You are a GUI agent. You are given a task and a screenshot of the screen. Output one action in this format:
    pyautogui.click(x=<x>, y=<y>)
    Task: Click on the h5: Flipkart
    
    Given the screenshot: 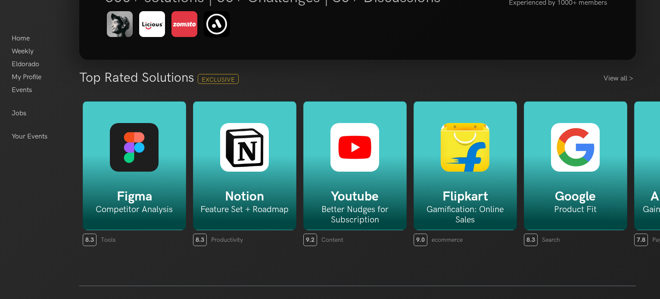 What is the action you would take?
    pyautogui.click(x=465, y=197)
    